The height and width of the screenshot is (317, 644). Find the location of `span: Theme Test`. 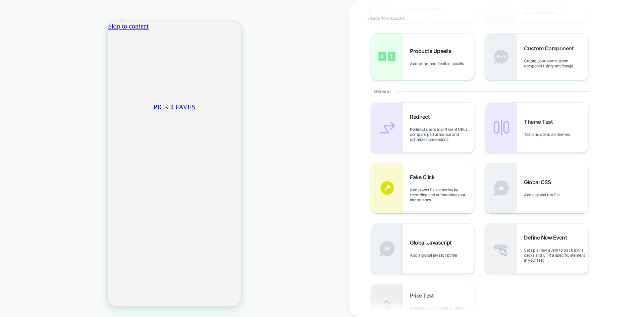

span: Theme Test is located at coordinates (540, 122).